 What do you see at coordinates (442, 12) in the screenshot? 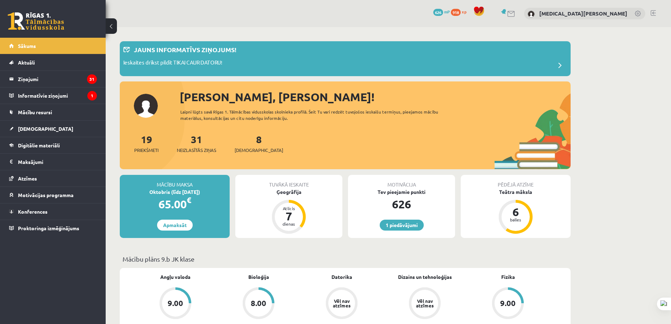
I see `a: 626 mP` at bounding box center [442, 12].